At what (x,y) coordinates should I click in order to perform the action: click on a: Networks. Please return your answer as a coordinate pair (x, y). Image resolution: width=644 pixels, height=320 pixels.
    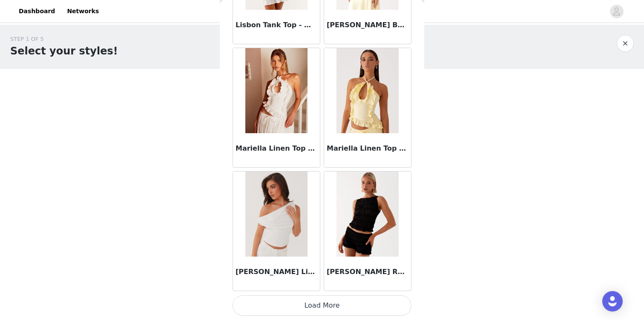
    Looking at the image, I should click on (82, 11).